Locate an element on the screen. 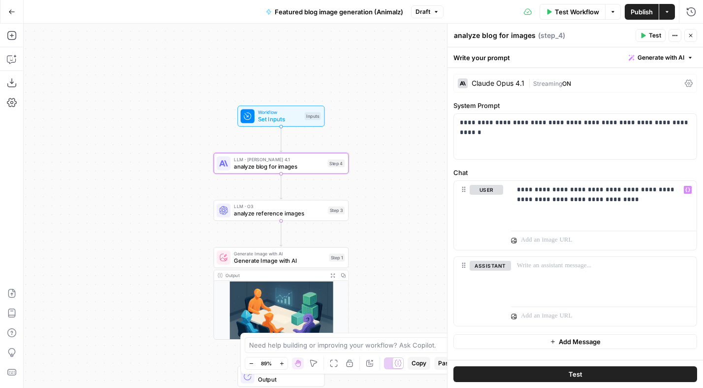 The height and width of the screenshot is (388, 703). textarea: analyze blog for images is located at coordinates (495, 35).